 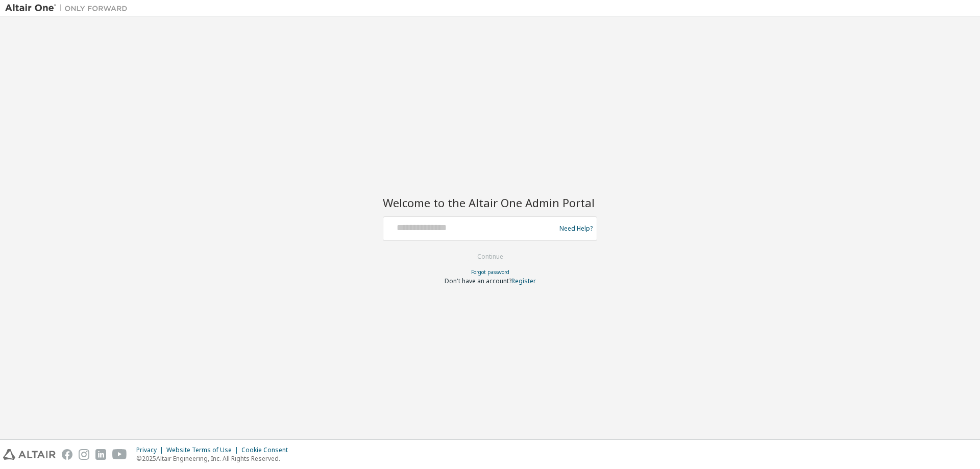 What do you see at coordinates (524, 281) in the screenshot?
I see `a: Register` at bounding box center [524, 281].